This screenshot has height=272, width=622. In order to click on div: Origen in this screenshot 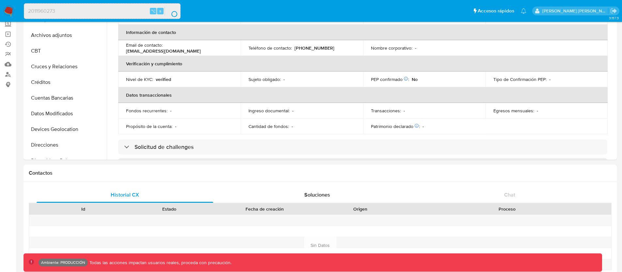, I will do `click(360, 209)`.